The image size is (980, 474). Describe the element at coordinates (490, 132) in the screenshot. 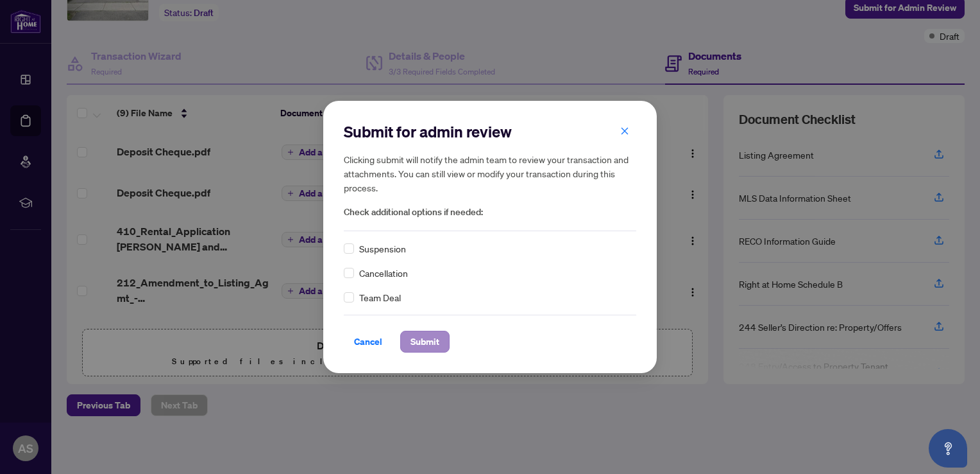

I see `h2: Submit for admin review` at that location.